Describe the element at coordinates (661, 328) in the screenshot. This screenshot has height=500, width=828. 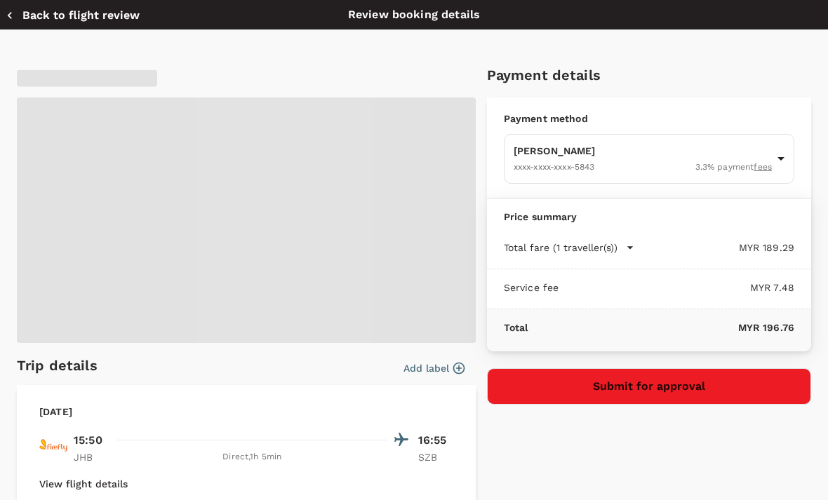
I see `p: MYR 196.76` at that location.